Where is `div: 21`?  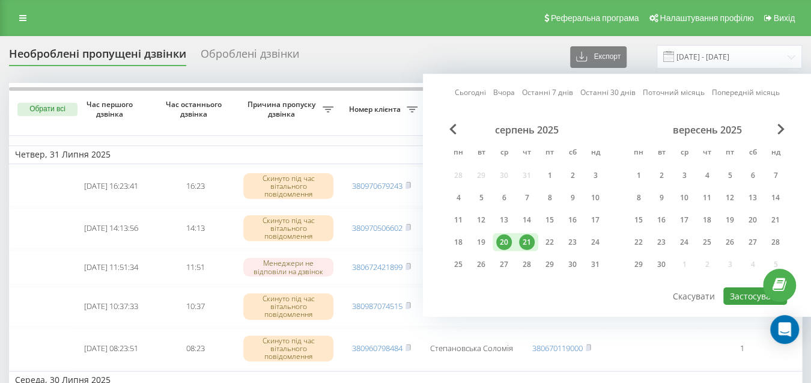
div: 21 is located at coordinates (776, 220).